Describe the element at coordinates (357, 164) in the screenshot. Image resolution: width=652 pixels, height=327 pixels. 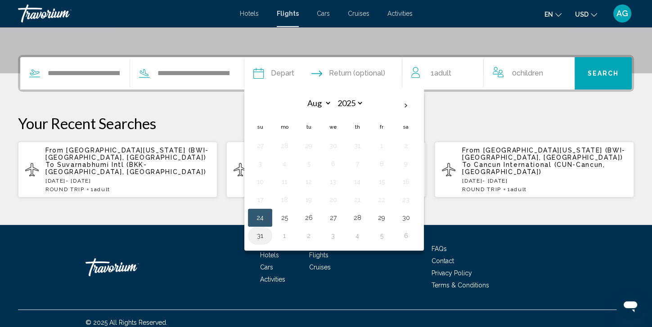
I see `button: Day 7` at that location.